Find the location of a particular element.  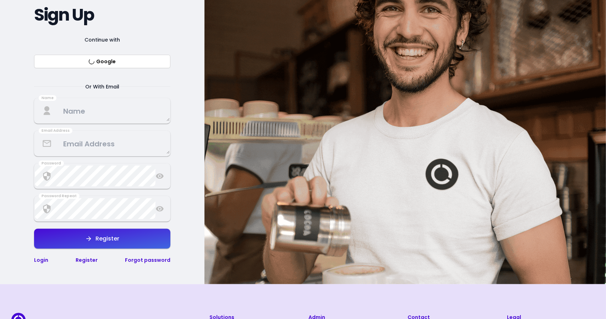

div: Name is located at coordinates (48, 98).